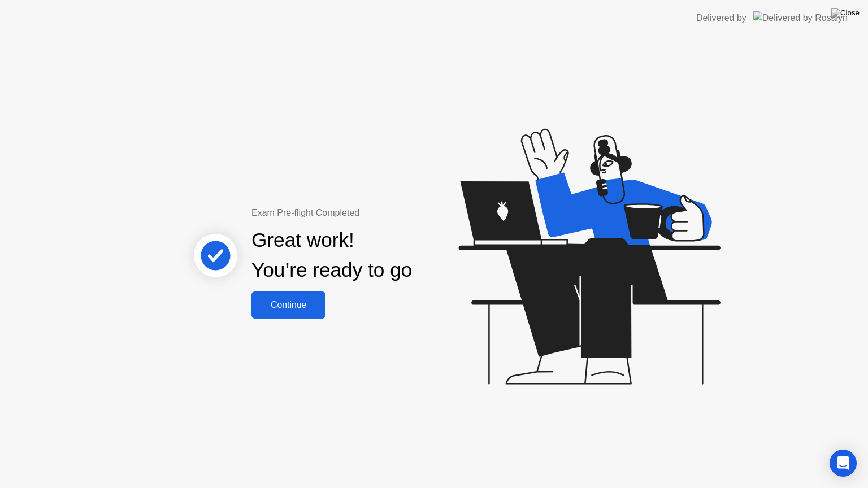  I want to click on img: Close, so click(845, 13).